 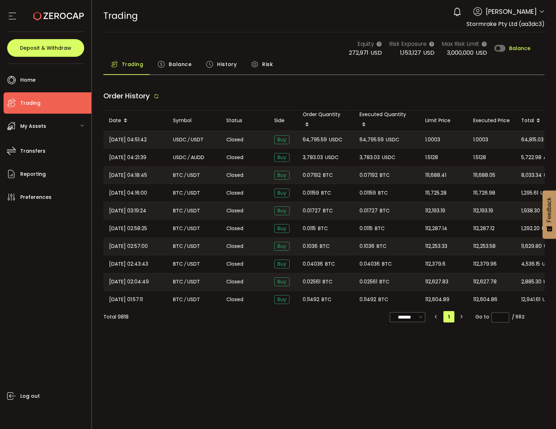 What do you see at coordinates (268, 64) in the screenshot?
I see `span: Risk` at bounding box center [268, 64].